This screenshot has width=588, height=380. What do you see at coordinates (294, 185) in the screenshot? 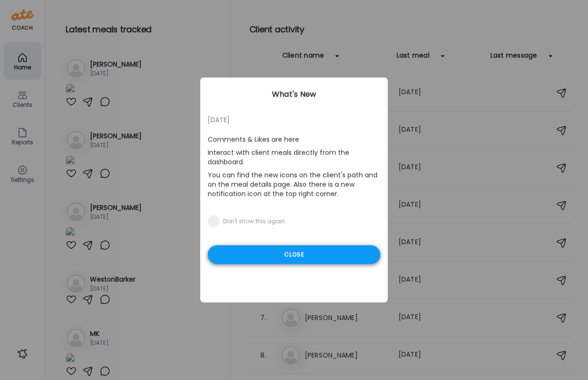
I see `p: You can find the new icons on the client's path and on the meal details page. Also there is a new...` at bounding box center [294, 185].